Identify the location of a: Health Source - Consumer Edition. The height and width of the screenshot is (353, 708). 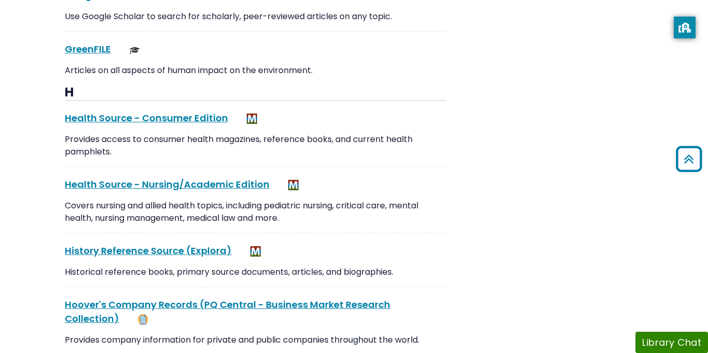
(146, 118).